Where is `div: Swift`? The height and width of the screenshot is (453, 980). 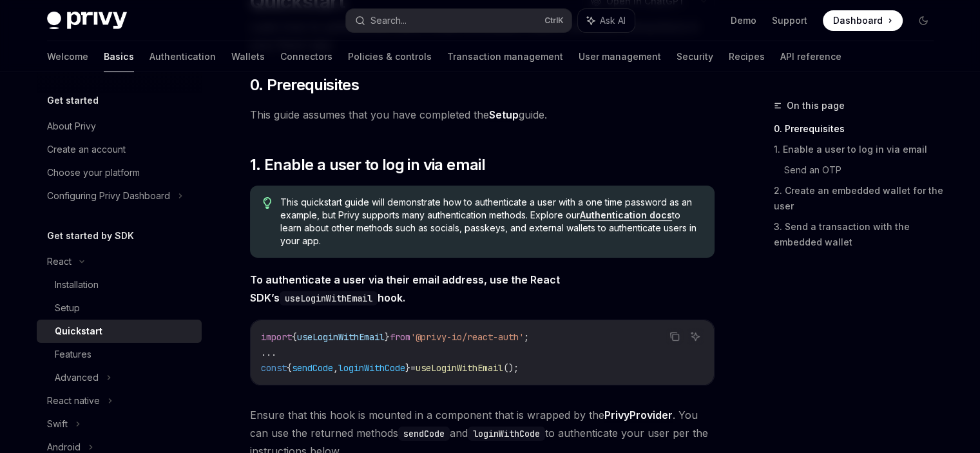 div: Swift is located at coordinates (57, 424).